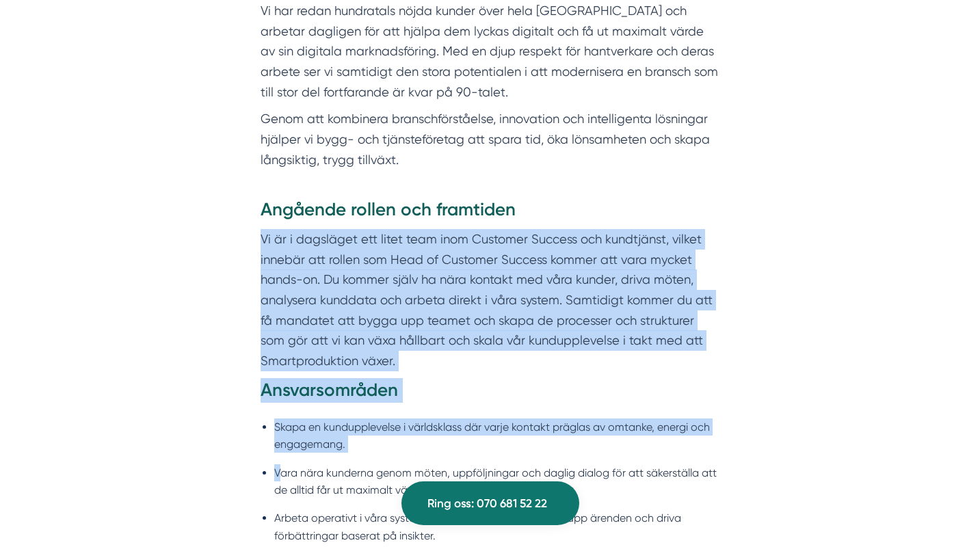  Describe the element at coordinates (497, 481) in the screenshot. I see `li: Vara nära kunderna genom möten, uppföljningar och daglig dialog för att säkerställa att de alltid...` at that location.